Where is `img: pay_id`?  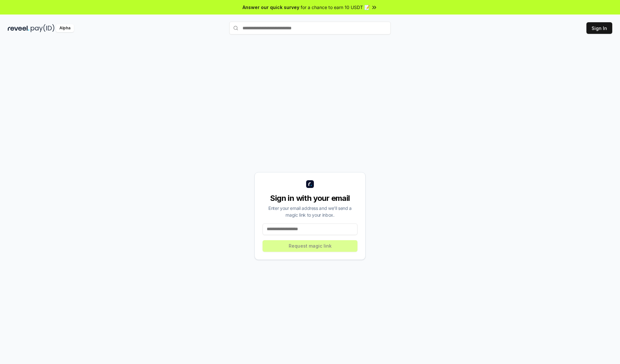 img: pay_id is located at coordinates (43, 28).